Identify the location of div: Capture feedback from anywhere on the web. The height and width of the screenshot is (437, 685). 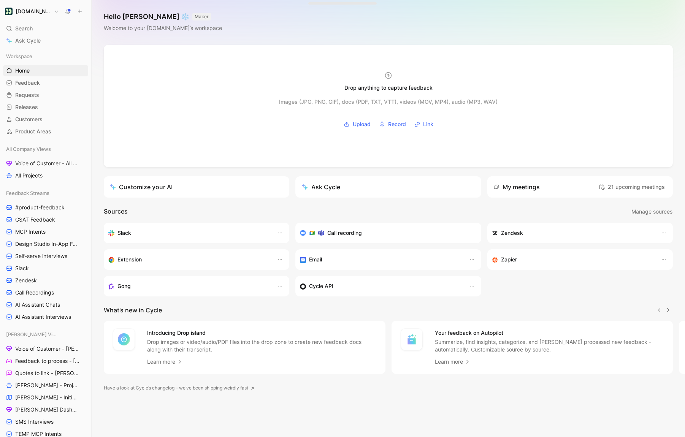
(189, 260).